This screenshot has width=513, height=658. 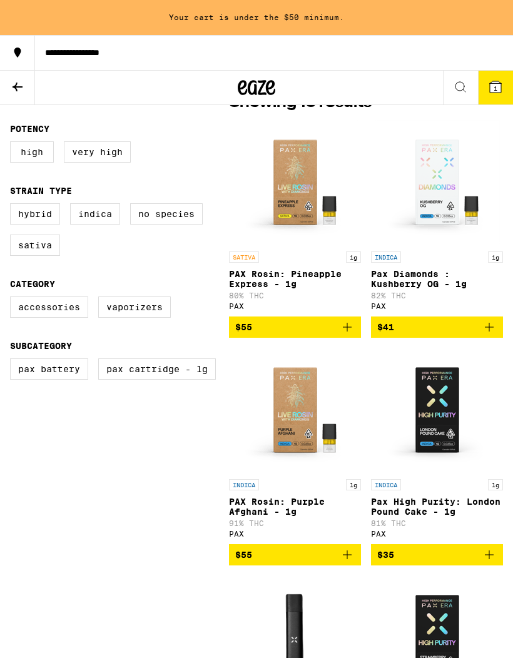 I want to click on span: $35, so click(x=385, y=554).